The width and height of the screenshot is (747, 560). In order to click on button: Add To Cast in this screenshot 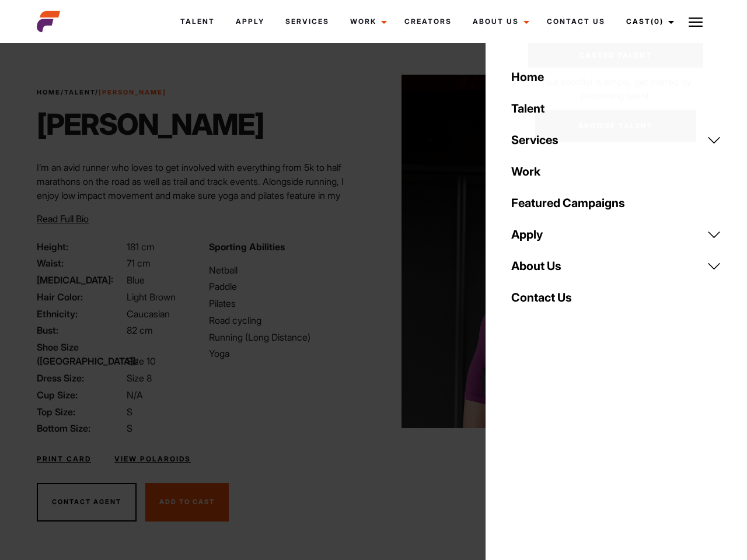, I will do `click(187, 502)`.